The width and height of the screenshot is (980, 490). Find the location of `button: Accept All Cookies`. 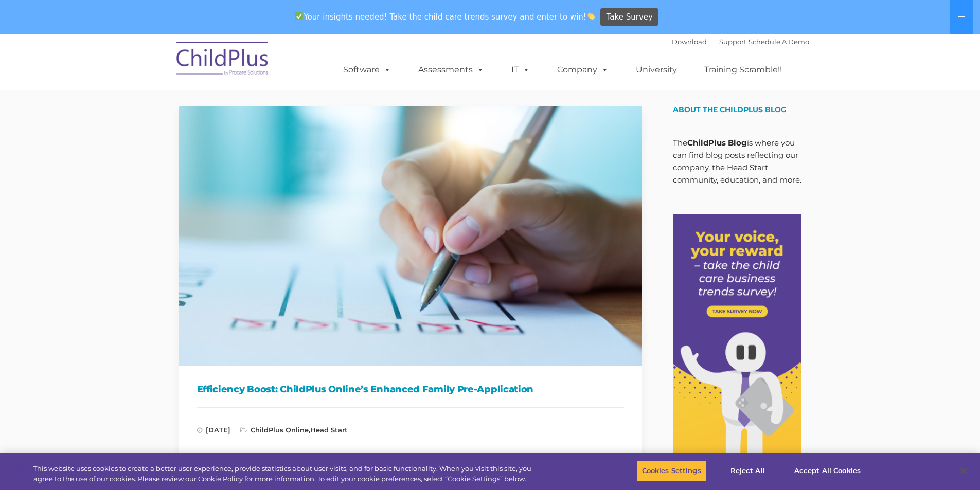

button: Accept All Cookies is located at coordinates (827, 471).